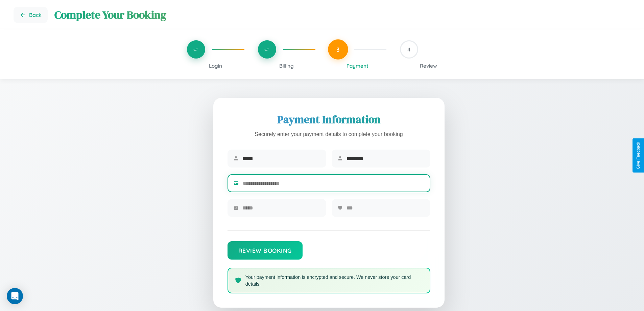 This screenshot has height=311, width=644. I want to click on span: Login, so click(215, 65).